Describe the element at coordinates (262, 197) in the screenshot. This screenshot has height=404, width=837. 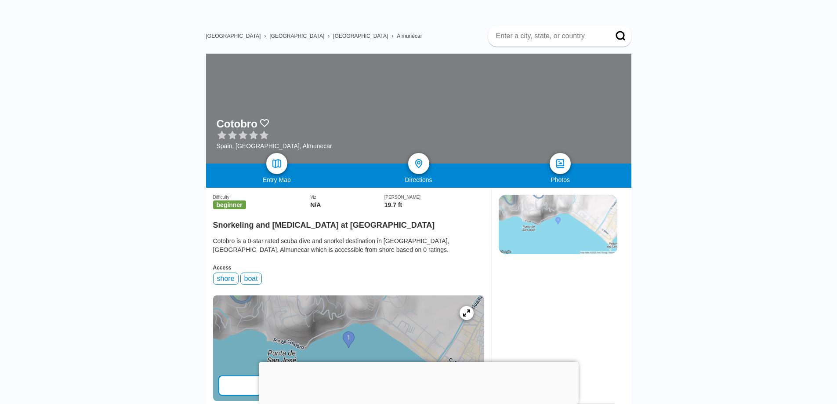
I see `div: Difficulty` at that location.